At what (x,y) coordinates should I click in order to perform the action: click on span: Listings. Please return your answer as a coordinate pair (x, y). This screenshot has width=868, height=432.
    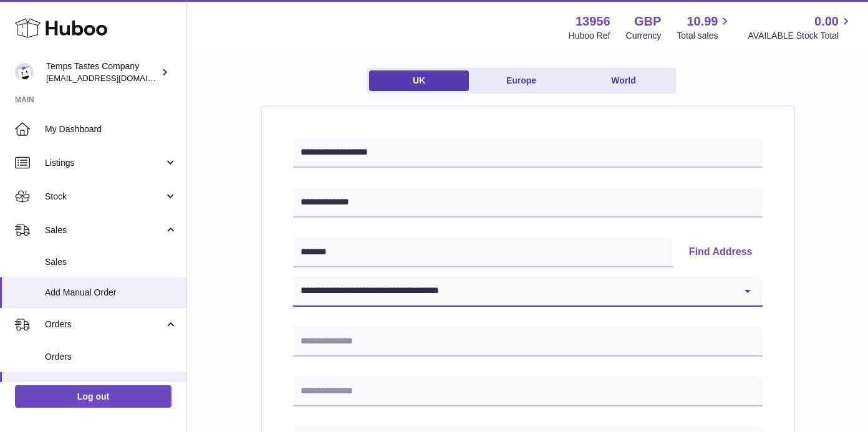
    Looking at the image, I should click on (104, 163).